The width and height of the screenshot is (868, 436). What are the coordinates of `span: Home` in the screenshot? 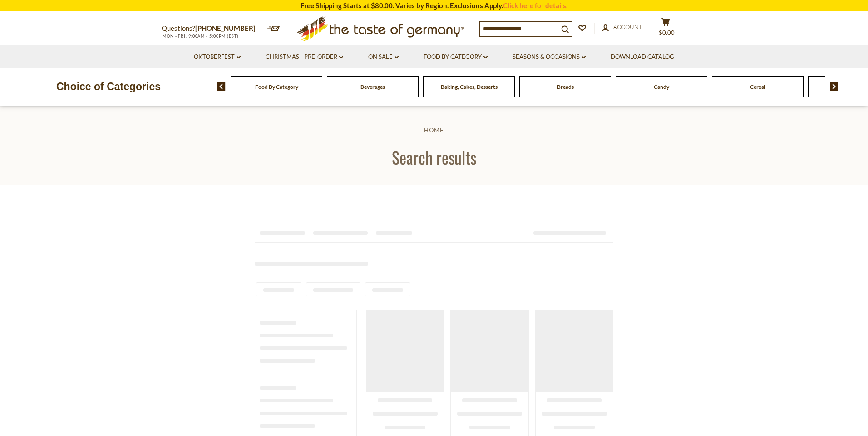 It's located at (434, 130).